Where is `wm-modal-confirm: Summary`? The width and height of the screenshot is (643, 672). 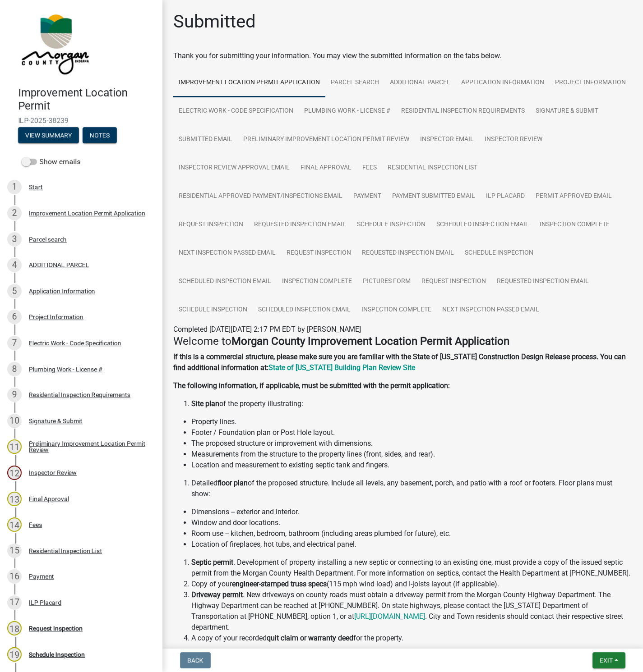 wm-modal-confirm: Summary is located at coordinates (48, 136).